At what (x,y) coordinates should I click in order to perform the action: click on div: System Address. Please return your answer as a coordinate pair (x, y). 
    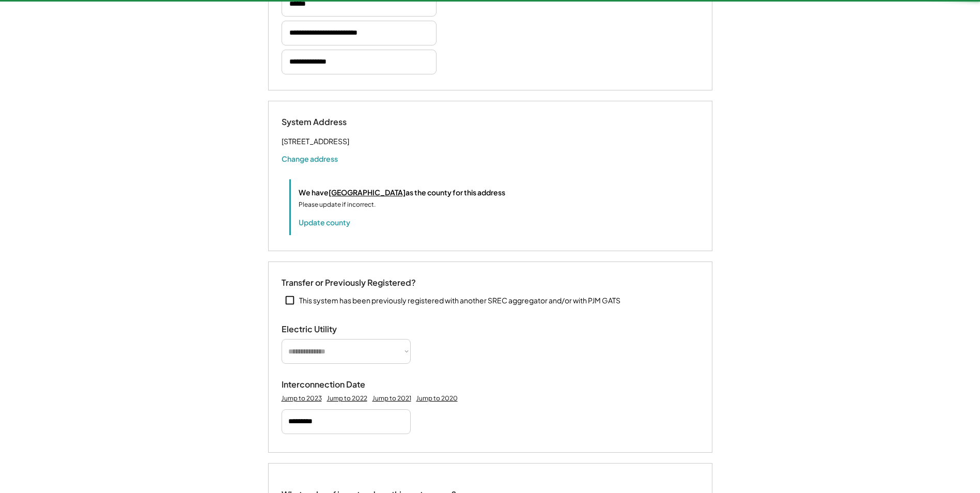
    Looking at the image, I should click on (333, 122).